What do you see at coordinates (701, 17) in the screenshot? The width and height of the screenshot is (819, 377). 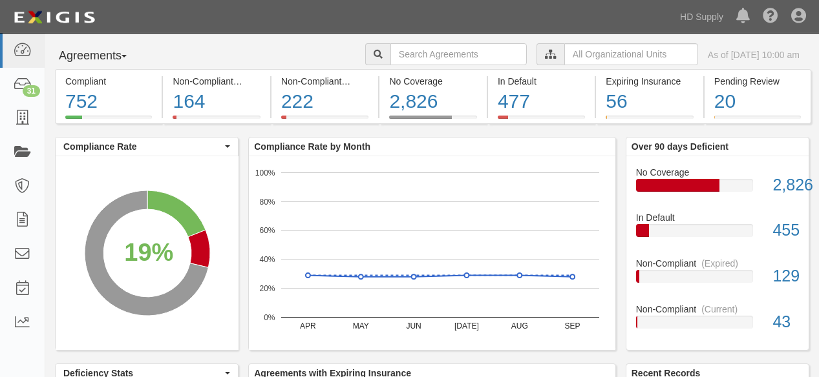 I see `a: HD Supply` at bounding box center [701, 17].